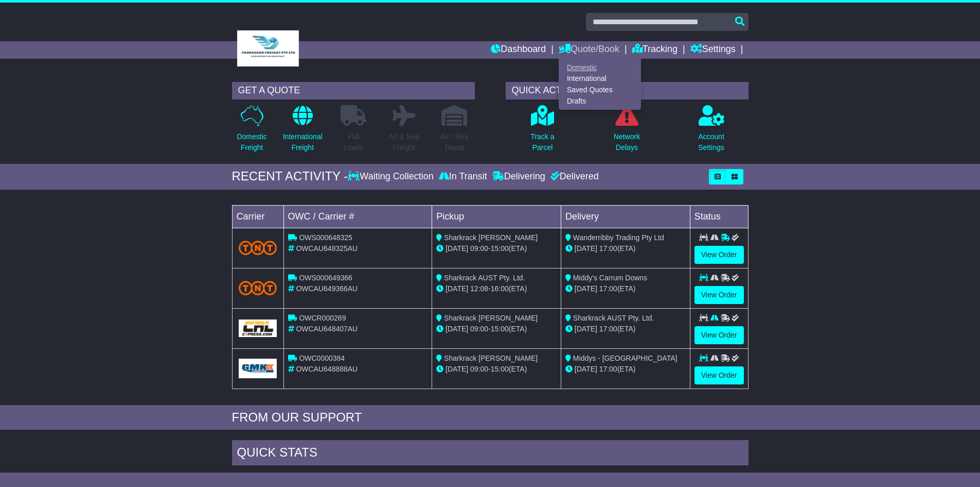  Describe the element at coordinates (600, 79) in the screenshot. I see `a: International` at that location.